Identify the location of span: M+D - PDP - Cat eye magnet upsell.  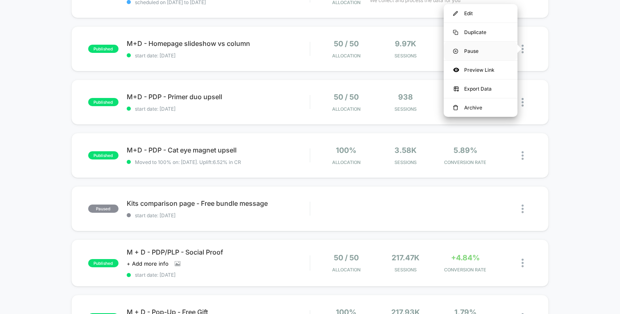
(218, 150).